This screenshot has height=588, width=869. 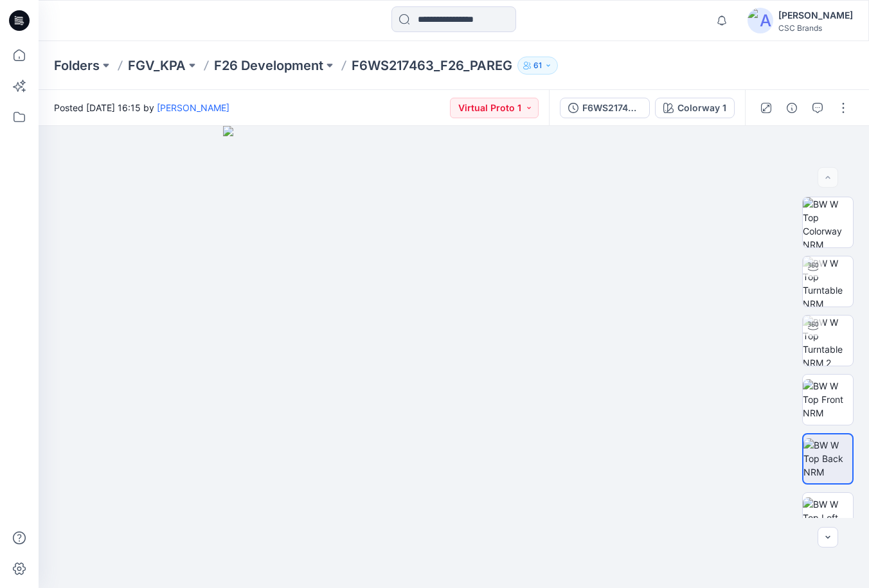 I want to click on button: Colorway 1, so click(x=694, y=108).